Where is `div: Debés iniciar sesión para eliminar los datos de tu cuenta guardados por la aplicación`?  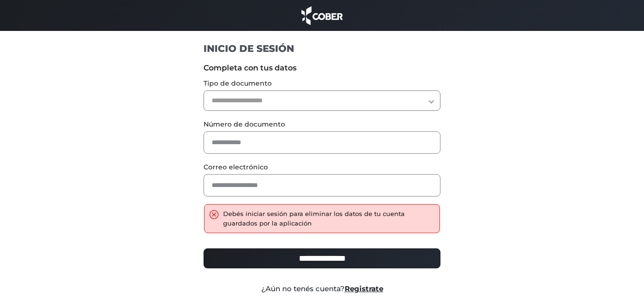 div: Debés iniciar sesión para eliminar los datos de tu cuenta guardados por la aplicación is located at coordinates (329, 218).